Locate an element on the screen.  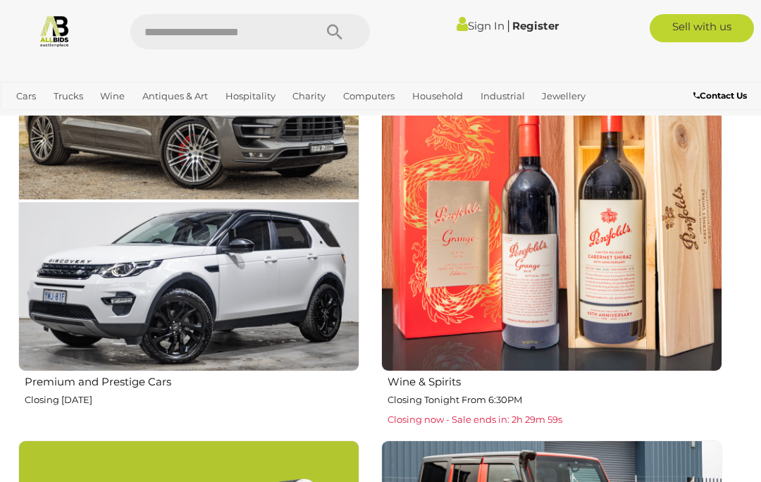
a: Wine is located at coordinates (112, 96).